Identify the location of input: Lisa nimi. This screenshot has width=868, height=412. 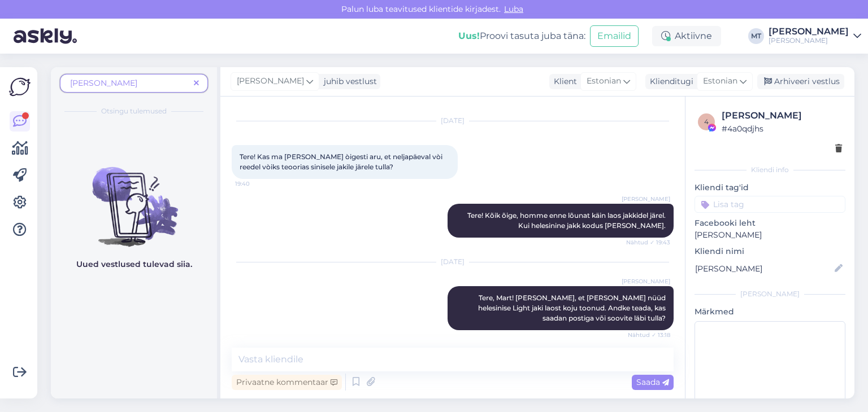
(764, 269).